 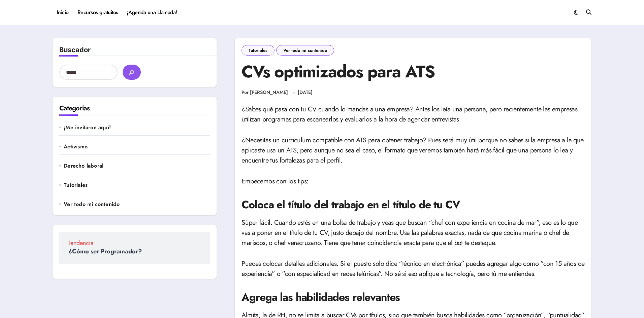 I want to click on h2: Coloca el título del trabajo en el título de tu CV, so click(x=413, y=205).